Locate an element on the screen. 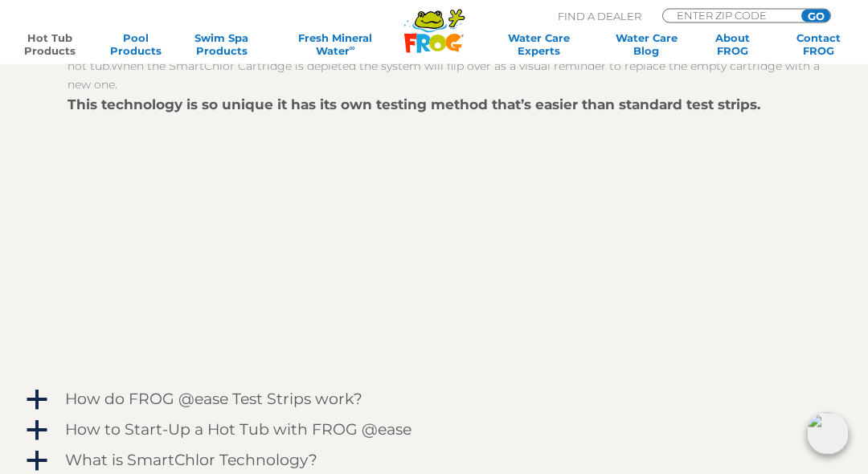 The width and height of the screenshot is (868, 474). h4: What is SmartChlor Technology? is located at coordinates (191, 462).